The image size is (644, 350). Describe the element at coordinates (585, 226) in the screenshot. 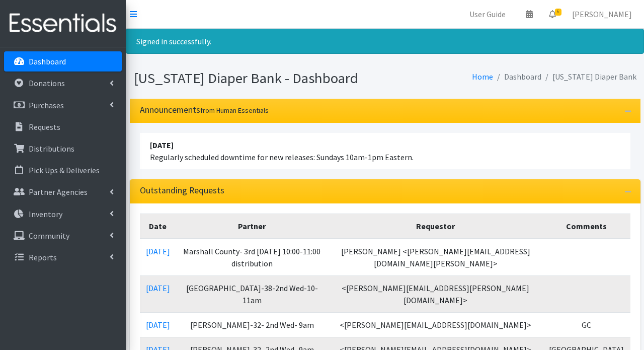

I see `th: Comments` at that location.